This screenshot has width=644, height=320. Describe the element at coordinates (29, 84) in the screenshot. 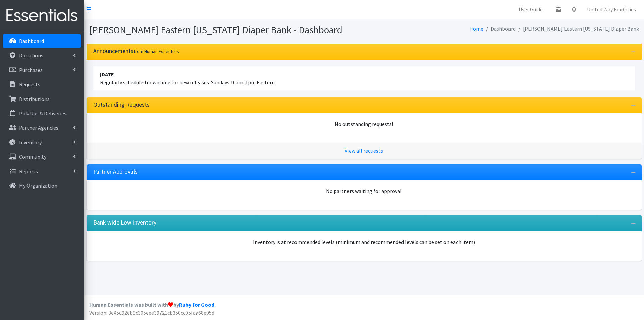

I see `p: Requests` at that location.